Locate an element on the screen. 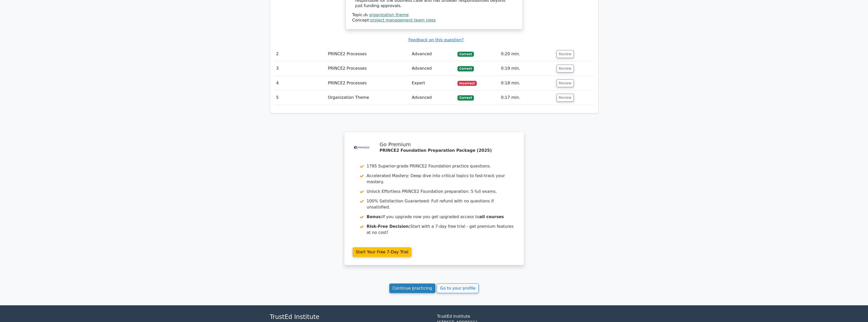 Image resolution: width=868 pixels, height=322 pixels. td: 0:18 min. is located at coordinates (527, 83).